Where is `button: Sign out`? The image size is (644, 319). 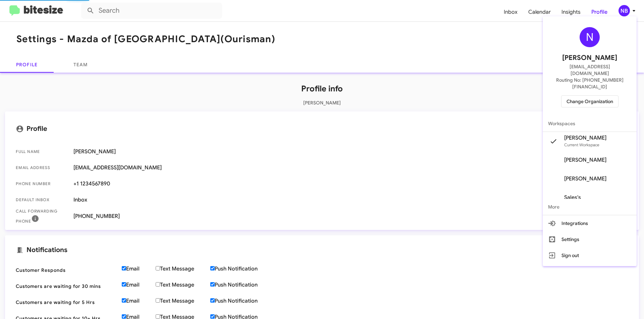 button: Sign out is located at coordinates (589, 255).